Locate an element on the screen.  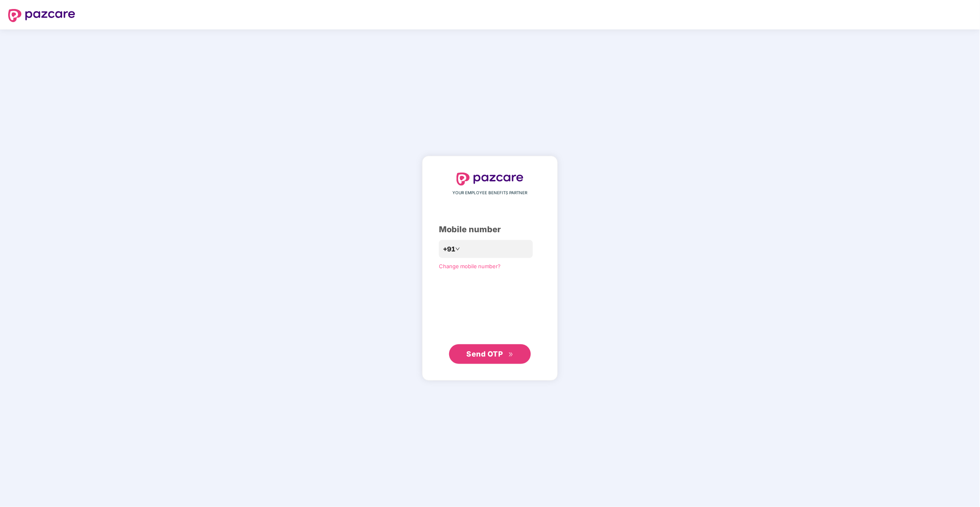
a: Change mobile number? is located at coordinates (470, 266).